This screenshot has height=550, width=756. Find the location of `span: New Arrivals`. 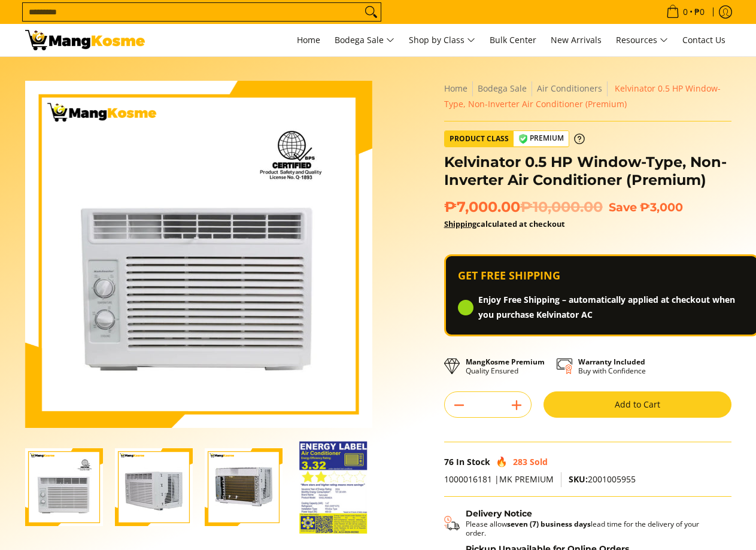

span: New Arrivals is located at coordinates (576, 39).